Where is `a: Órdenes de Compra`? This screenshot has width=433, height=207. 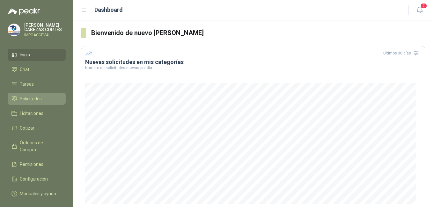 a: Órdenes de Compra is located at coordinates (37, 146).